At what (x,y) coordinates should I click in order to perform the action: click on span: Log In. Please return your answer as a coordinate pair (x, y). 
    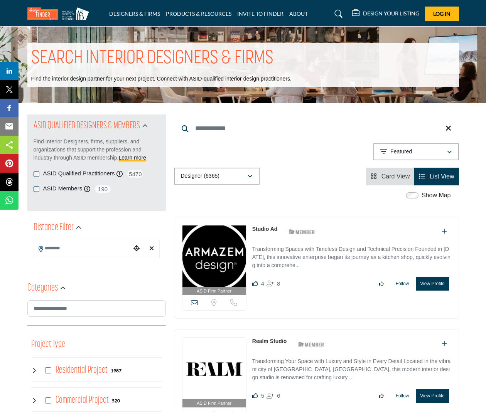
    Looking at the image, I should click on (441, 13).